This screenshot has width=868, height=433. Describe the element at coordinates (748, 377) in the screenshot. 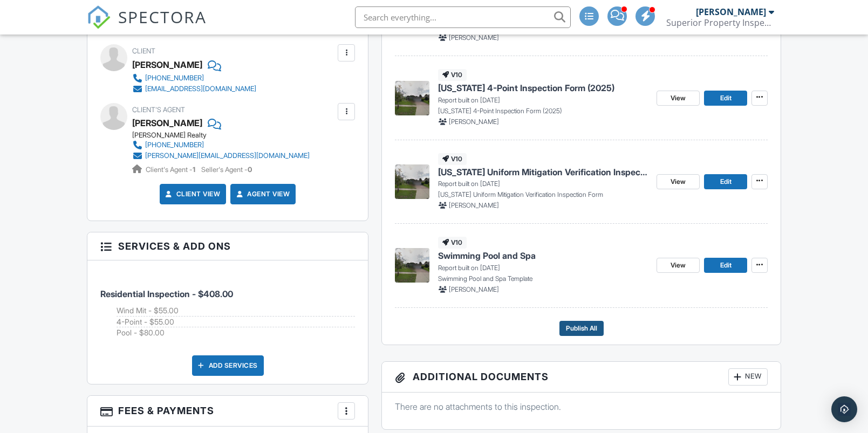

I see `div: New` at that location.